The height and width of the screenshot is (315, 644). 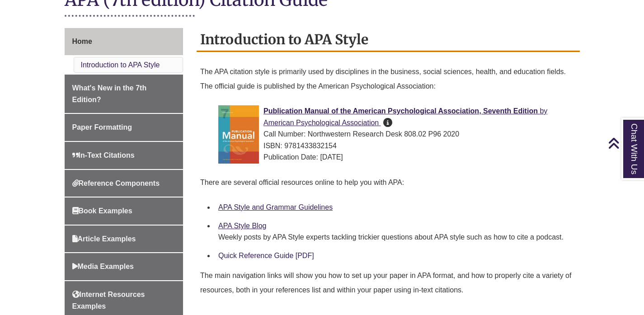 What do you see at coordinates (395, 134) in the screenshot?
I see `div: Call Number: Northwestern Research Desk 808.02 P96 2020` at bounding box center [395, 134].